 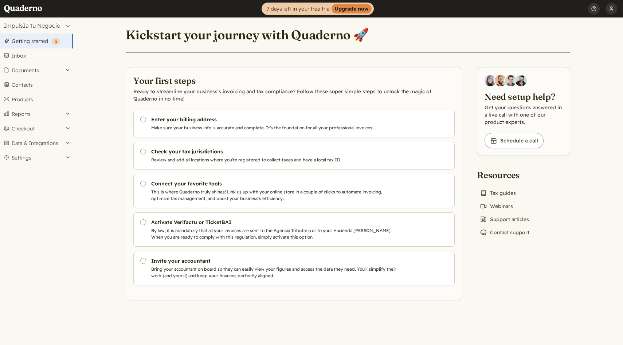 I want to click on h3: Enter your billing address, so click(x=276, y=120).